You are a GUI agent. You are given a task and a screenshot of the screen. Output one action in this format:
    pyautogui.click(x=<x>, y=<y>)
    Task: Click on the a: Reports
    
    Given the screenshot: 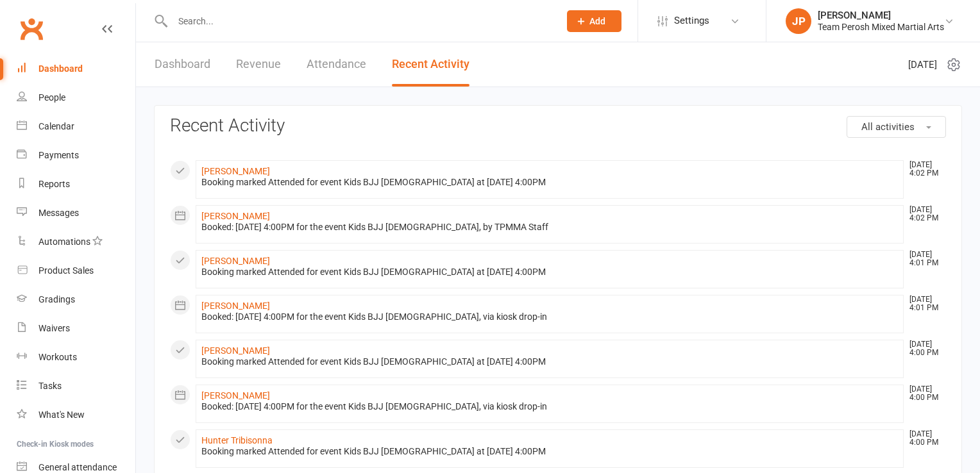 What is the action you would take?
    pyautogui.click(x=76, y=184)
    